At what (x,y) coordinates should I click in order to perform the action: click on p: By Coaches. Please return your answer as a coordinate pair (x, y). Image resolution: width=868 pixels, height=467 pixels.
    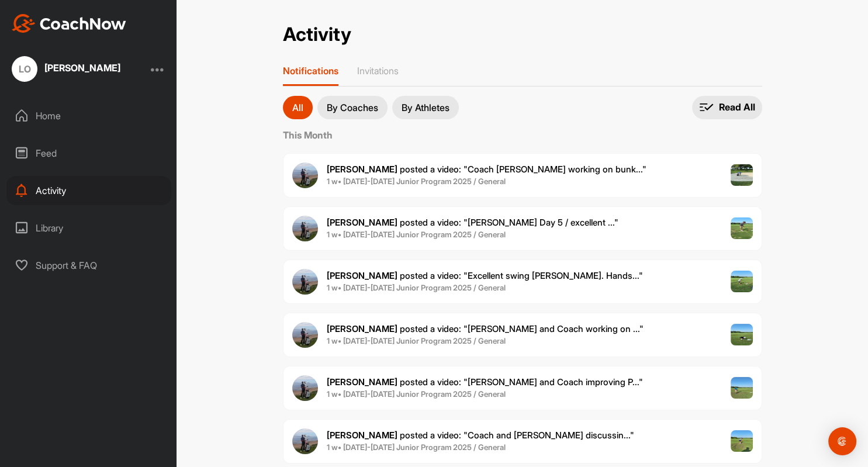
    Looking at the image, I should click on (352, 108).